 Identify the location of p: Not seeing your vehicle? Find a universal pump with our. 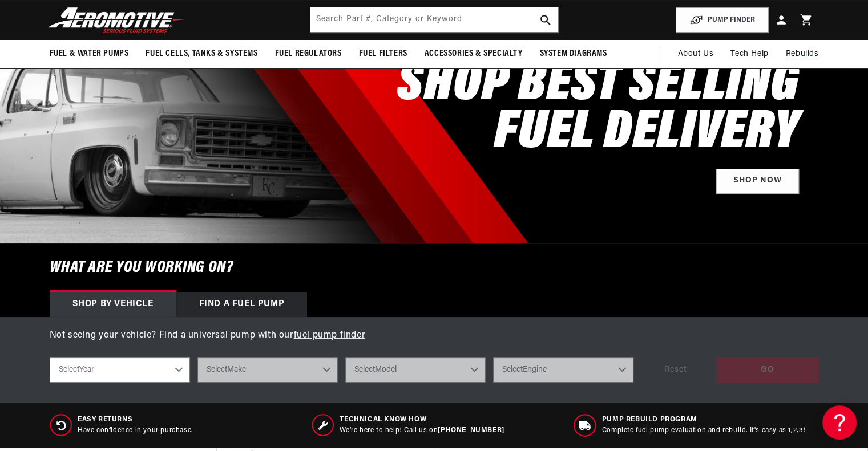
(434, 336).